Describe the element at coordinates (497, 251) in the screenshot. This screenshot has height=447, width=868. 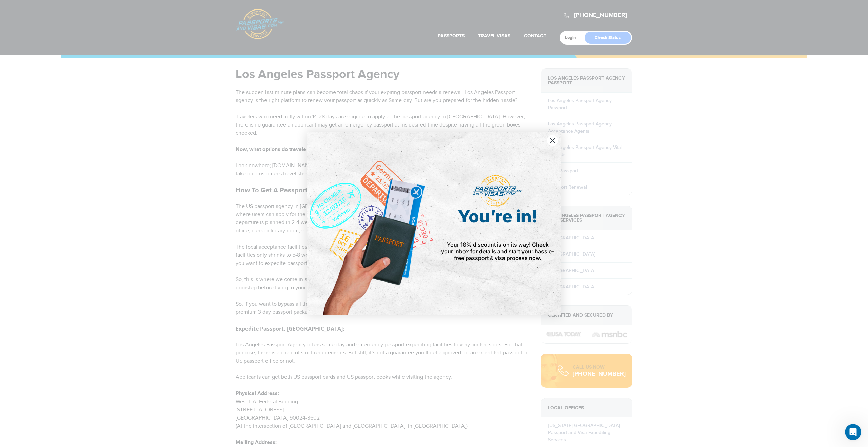
I see `span: Your 10% discount is on its way! Check your inbox for details and start your hassle-free passport...` at that location.